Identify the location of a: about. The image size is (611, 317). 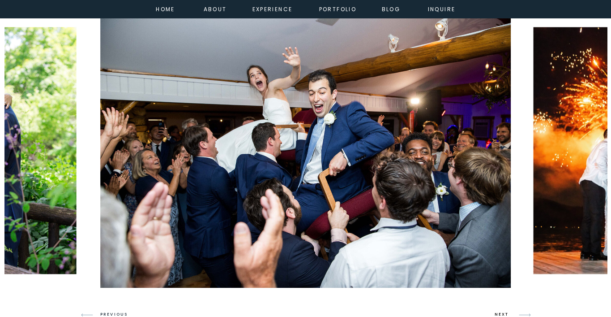
(214, 9).